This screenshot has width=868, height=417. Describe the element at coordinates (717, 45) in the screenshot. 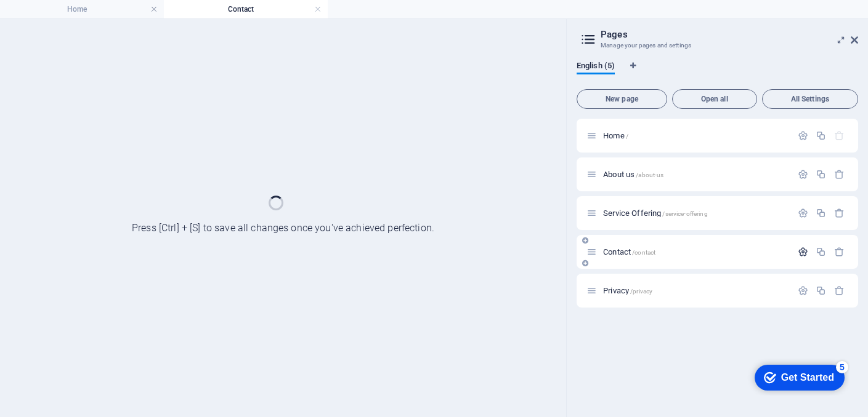

I see `h3: Manage your pages and settings` at that location.